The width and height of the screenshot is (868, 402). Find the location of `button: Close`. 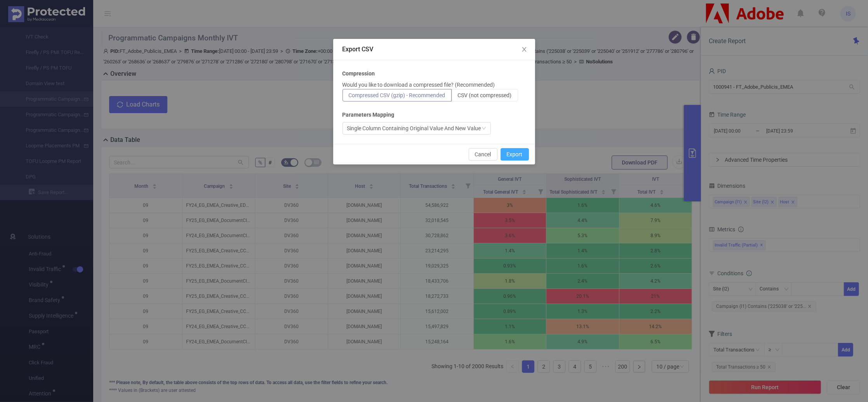

button: Close is located at coordinates (525, 50).